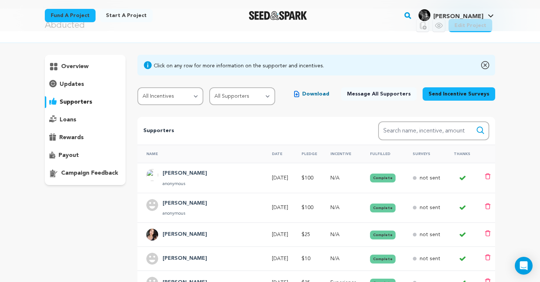  I want to click on button: payout, so click(85, 156).